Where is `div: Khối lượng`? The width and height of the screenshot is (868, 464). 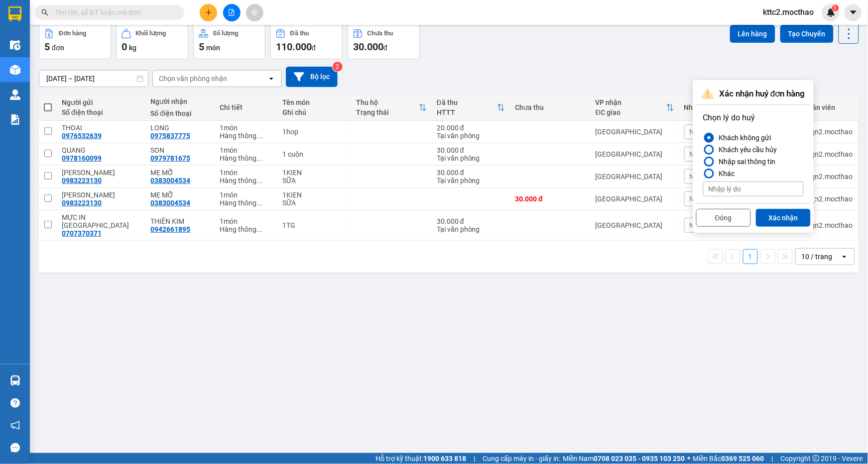 div: Khối lượng is located at coordinates (151, 33).